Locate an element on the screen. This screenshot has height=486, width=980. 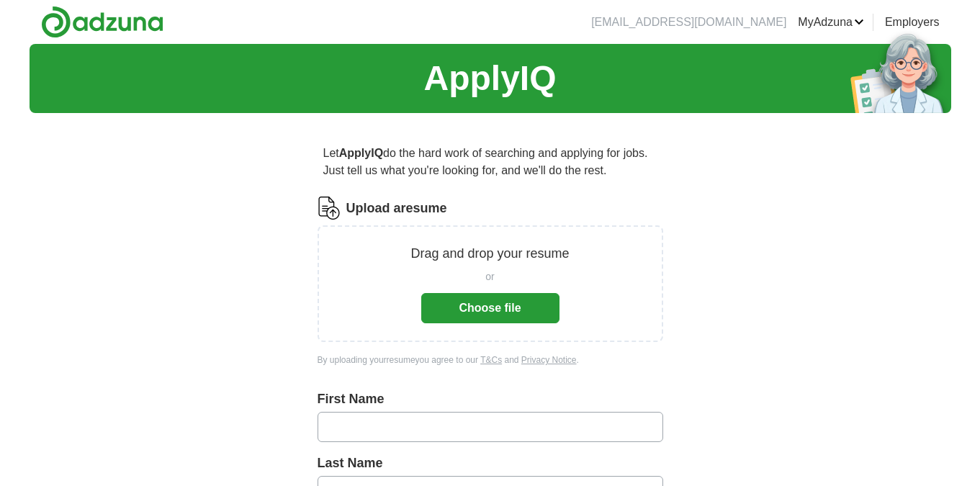
p: Let do the hard work of searching and applying for jobs. Just tell us what you're looking for, an... is located at coordinates (490, 162).